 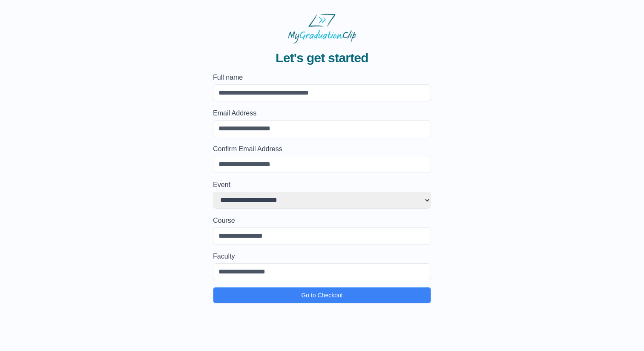 What do you see at coordinates (322, 256) in the screenshot?
I see `label: Faculty` at bounding box center [322, 256].